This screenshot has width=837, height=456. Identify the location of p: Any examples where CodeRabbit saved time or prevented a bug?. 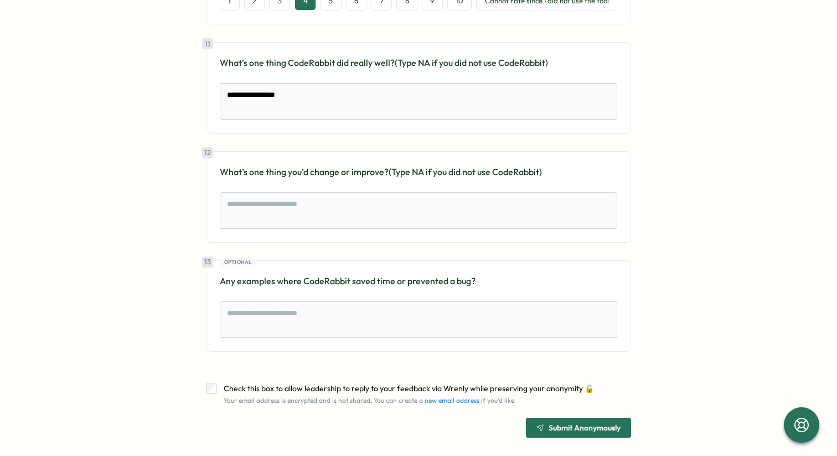
(419, 281).